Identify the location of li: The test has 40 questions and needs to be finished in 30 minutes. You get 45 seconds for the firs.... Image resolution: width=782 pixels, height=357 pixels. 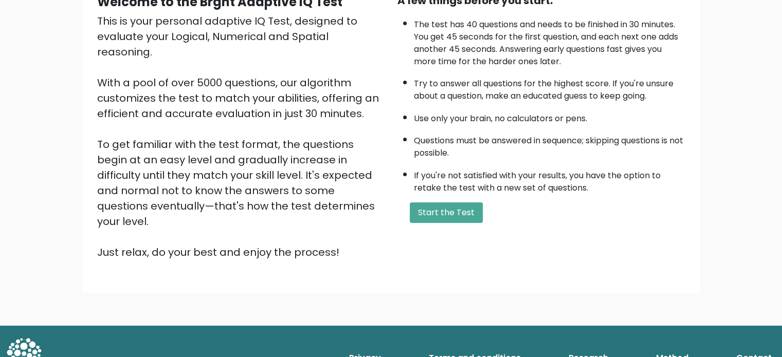
(549, 41).